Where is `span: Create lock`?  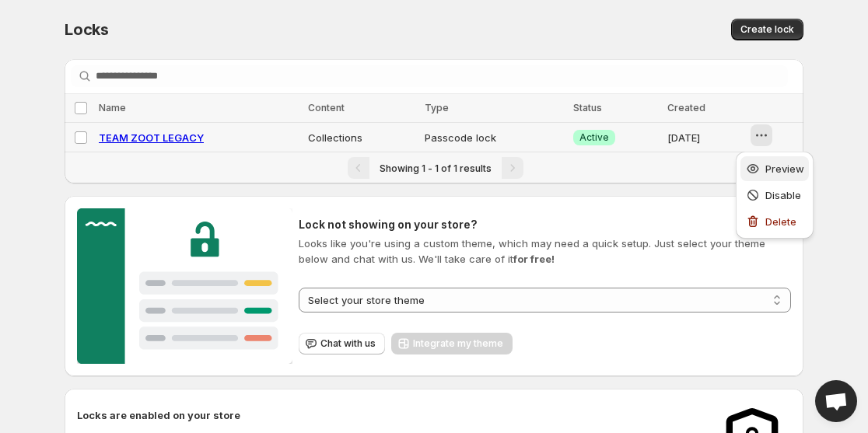 span: Create lock is located at coordinates (767, 29).